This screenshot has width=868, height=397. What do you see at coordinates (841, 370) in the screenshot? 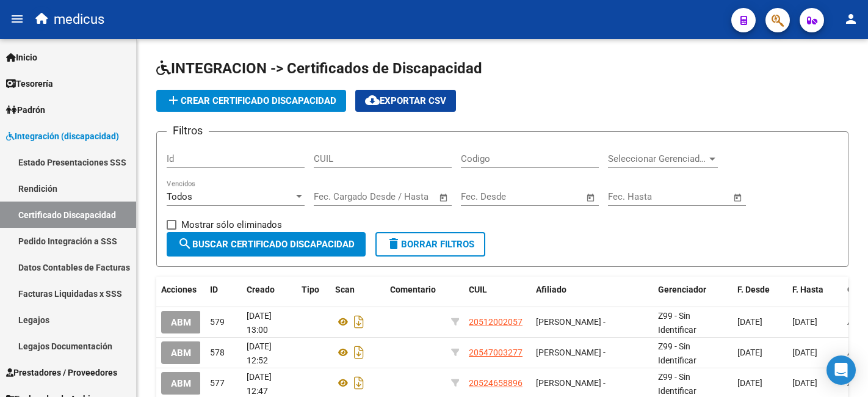
I see `div: Open Intercom Messenger` at bounding box center [841, 370].